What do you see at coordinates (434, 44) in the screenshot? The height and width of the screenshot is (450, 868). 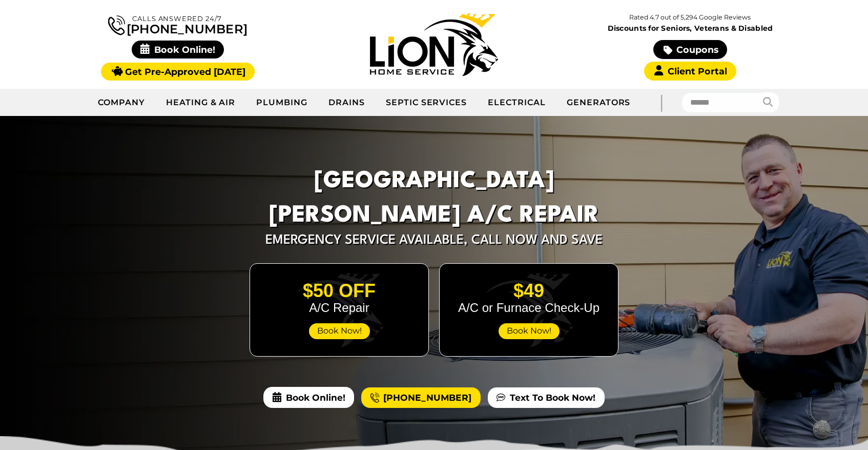 I see `img: Lion Home Service` at bounding box center [434, 44].